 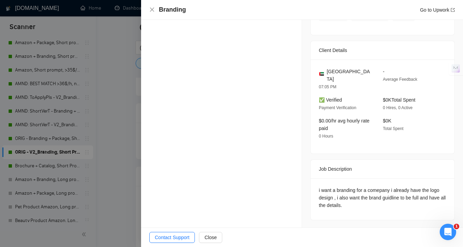 What do you see at coordinates (344, 125) in the screenshot?
I see `span: $0.00/hr avg hourly rate paid` at bounding box center [344, 125].